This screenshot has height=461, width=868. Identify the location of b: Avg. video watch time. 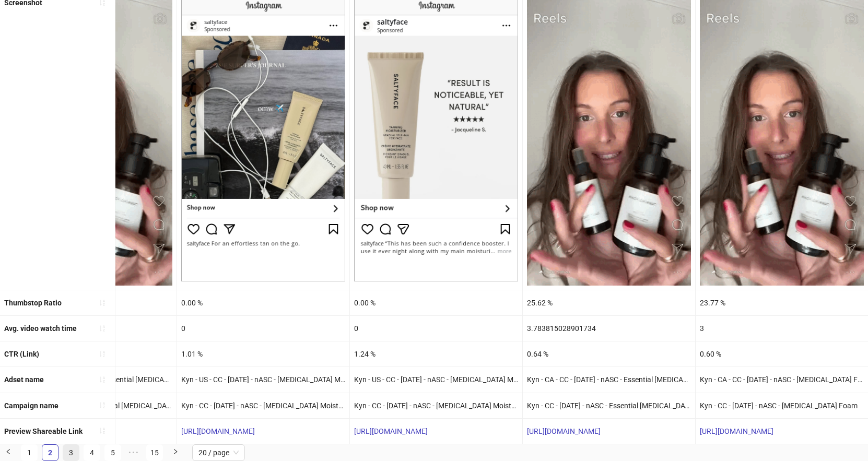
(40, 329).